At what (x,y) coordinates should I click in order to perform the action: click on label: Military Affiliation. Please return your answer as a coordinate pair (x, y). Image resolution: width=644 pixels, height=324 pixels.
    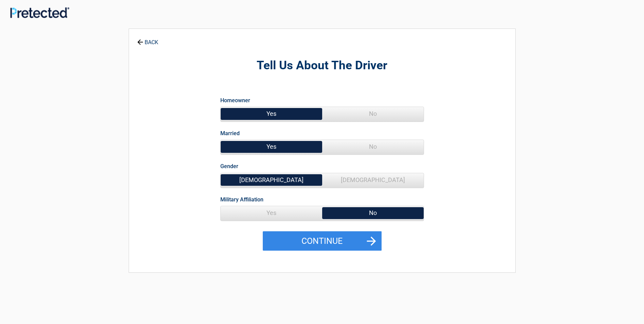
    Looking at the image, I should click on (242, 199).